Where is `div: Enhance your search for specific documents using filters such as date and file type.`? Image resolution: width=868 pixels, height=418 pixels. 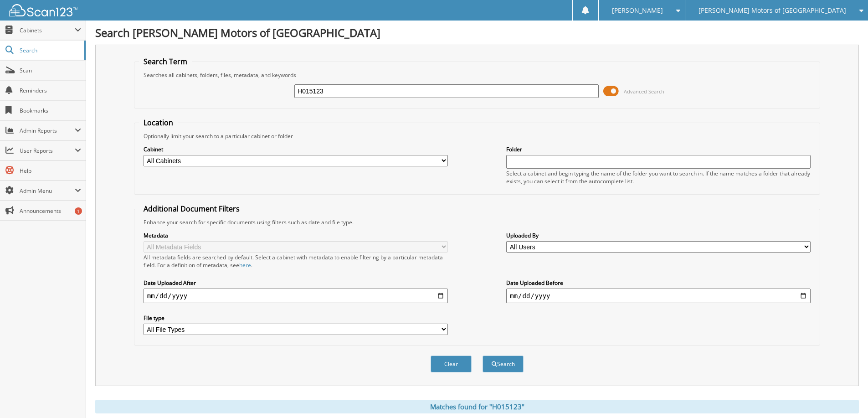 div: Enhance your search for specific documents using filters such as date and file type. is located at coordinates (478, 222).